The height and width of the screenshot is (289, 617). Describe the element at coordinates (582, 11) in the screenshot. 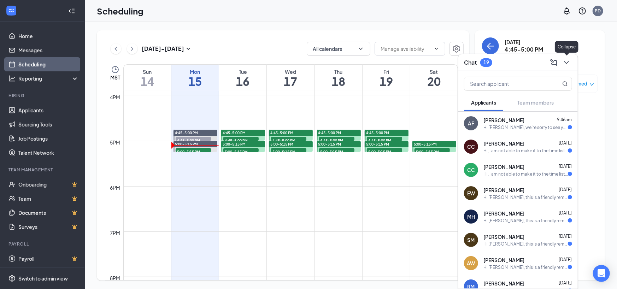

I see `svg: QuestionInfo` at that location.